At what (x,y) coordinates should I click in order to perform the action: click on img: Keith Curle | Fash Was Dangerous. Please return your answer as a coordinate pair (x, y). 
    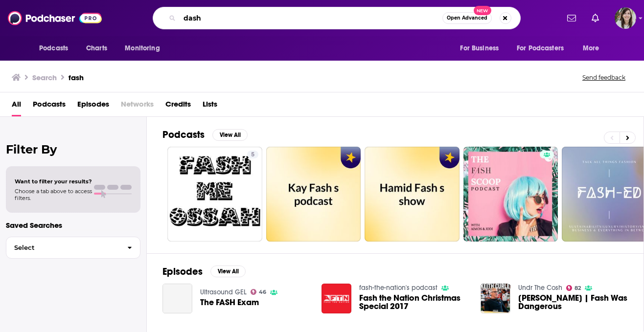
    Looking at the image, I should click on (495, 298).